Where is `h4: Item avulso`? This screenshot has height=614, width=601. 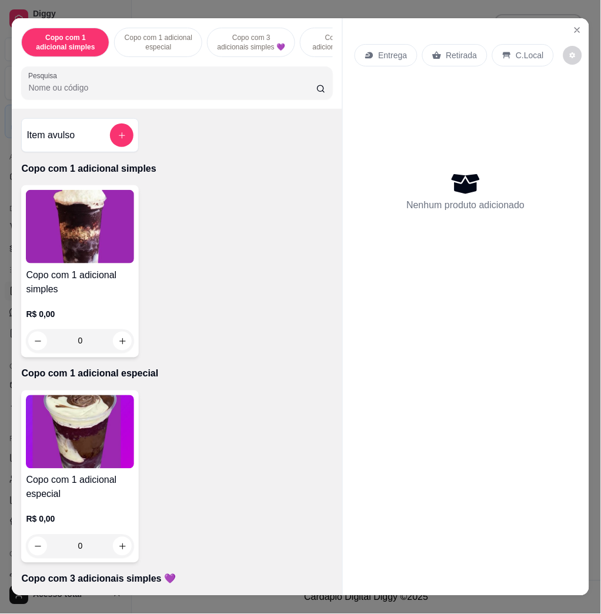
h4: Item avulso is located at coordinates (51, 135).